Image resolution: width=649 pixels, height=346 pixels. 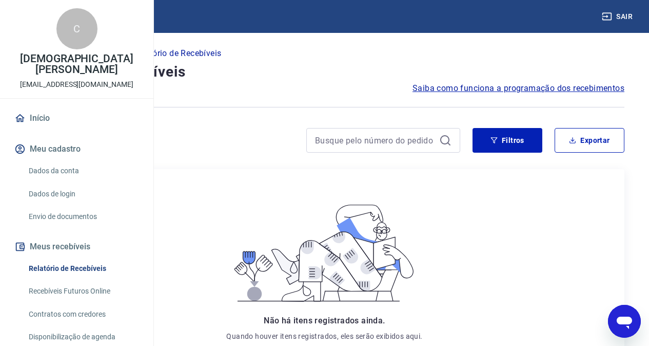 What do you see at coordinates (83, 291) in the screenshot?
I see `a: Recebíveis Futuros Online` at bounding box center [83, 291].